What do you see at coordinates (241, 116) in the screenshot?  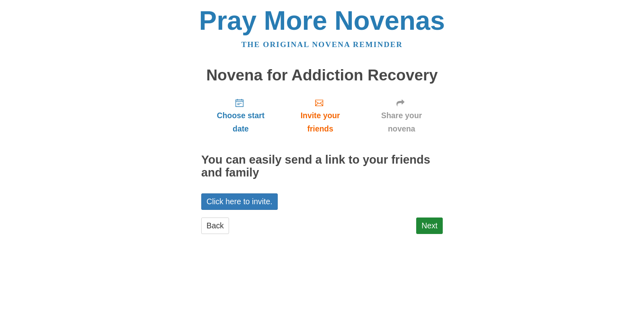 I see `a: Choose start date` at bounding box center [241, 116].